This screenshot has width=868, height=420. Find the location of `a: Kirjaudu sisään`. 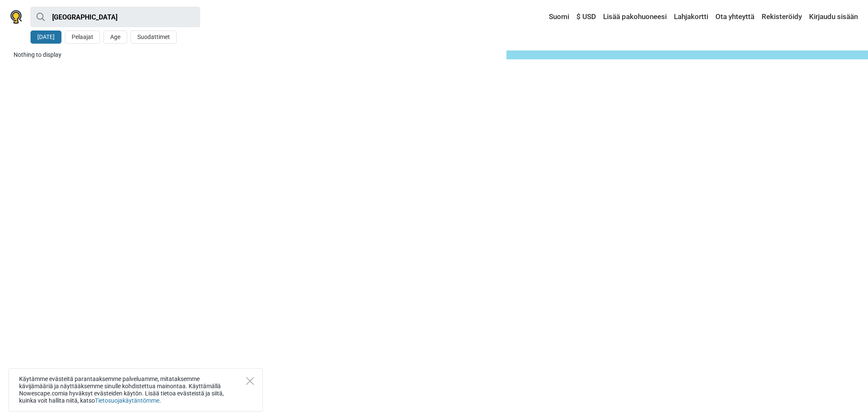

a: Kirjaudu sisään is located at coordinates (833, 17).